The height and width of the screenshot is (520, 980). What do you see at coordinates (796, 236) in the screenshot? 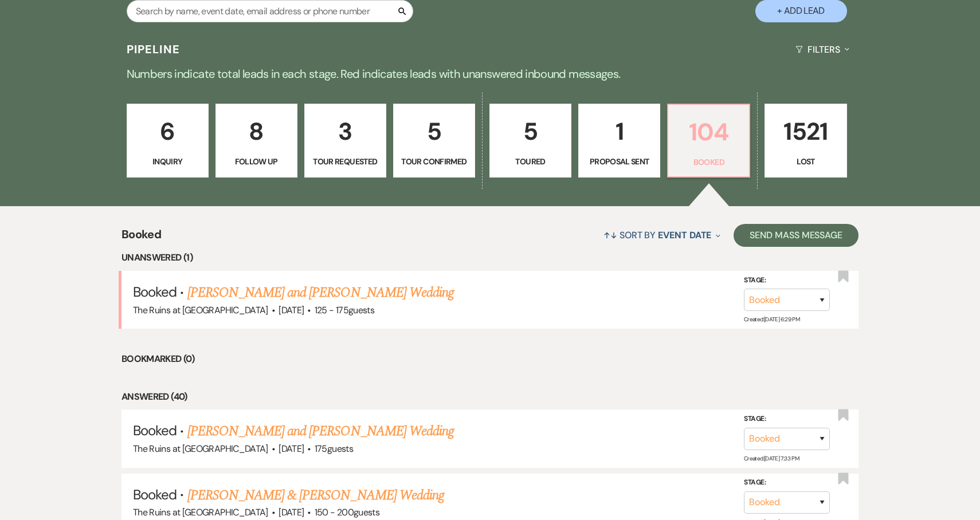
I see `button: Send Mass Message` at bounding box center [796, 236].